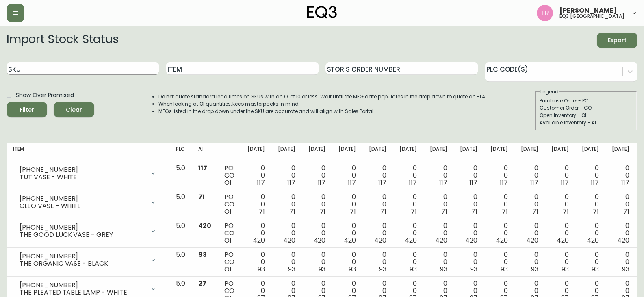  What do you see at coordinates (323, 111) in the screenshot?
I see `li: MFGs listed in the drop down under the SKU are accurate and will align with Sales Portal.` at bounding box center [323, 111].